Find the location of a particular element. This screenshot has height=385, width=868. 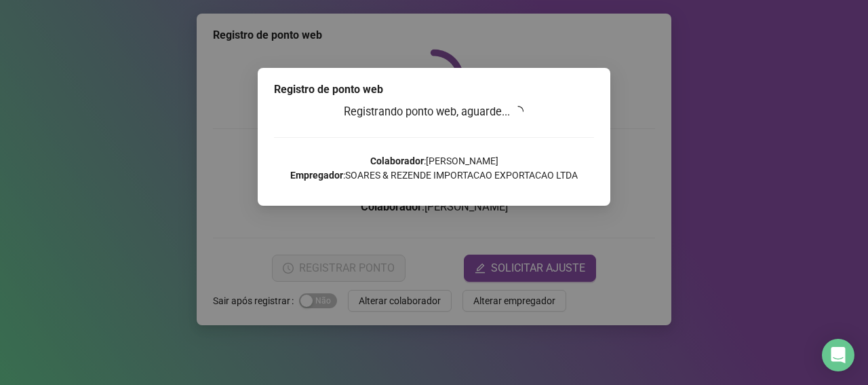

div: Open Intercom Messenger is located at coordinates (838, 355).